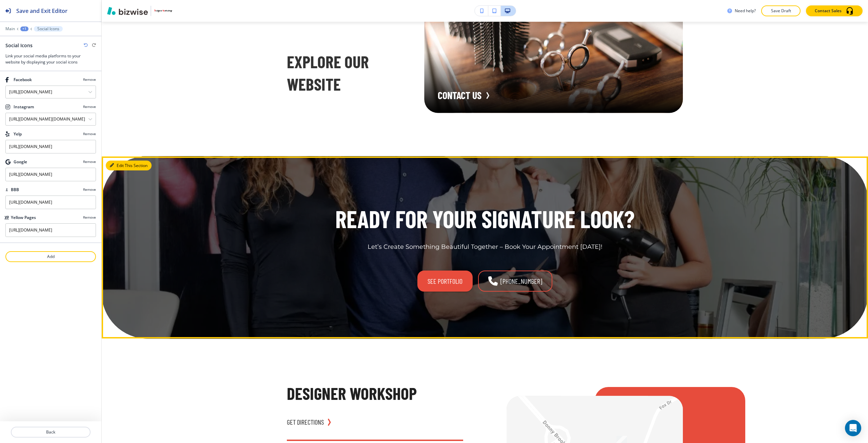 This screenshot has width=868, height=443. Describe the element at coordinates (828, 11) in the screenshot. I see `p: Contact Sales` at that location.